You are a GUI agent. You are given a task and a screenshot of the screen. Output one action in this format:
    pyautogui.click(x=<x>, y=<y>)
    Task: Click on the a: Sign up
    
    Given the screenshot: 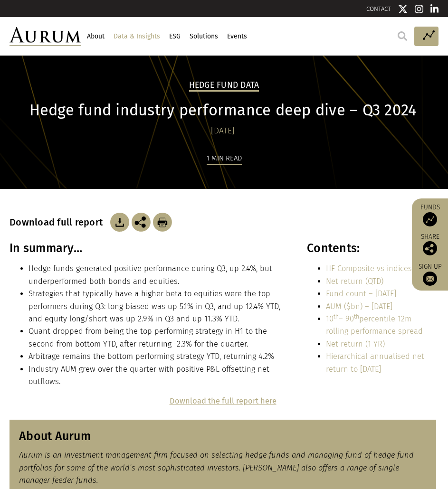 What is the action you would take?
    pyautogui.click(x=430, y=274)
    